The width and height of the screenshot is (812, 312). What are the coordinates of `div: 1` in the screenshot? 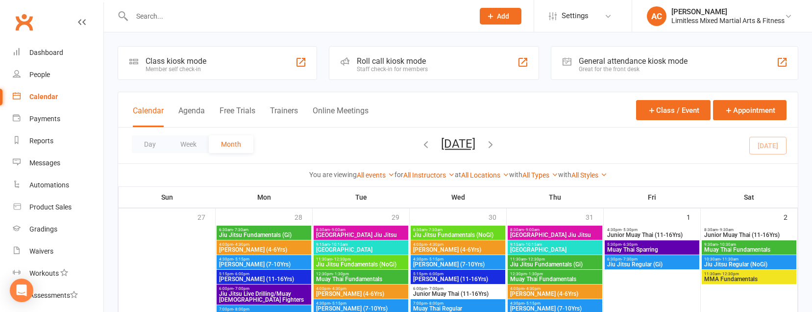 It's located at (694, 216).